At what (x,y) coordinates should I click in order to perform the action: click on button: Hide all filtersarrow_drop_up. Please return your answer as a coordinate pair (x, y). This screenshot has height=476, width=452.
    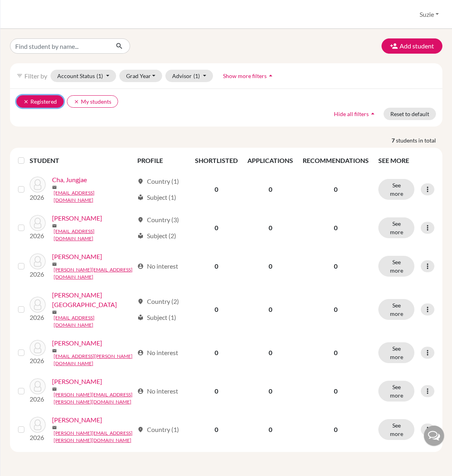
    Looking at the image, I should click on (355, 113).